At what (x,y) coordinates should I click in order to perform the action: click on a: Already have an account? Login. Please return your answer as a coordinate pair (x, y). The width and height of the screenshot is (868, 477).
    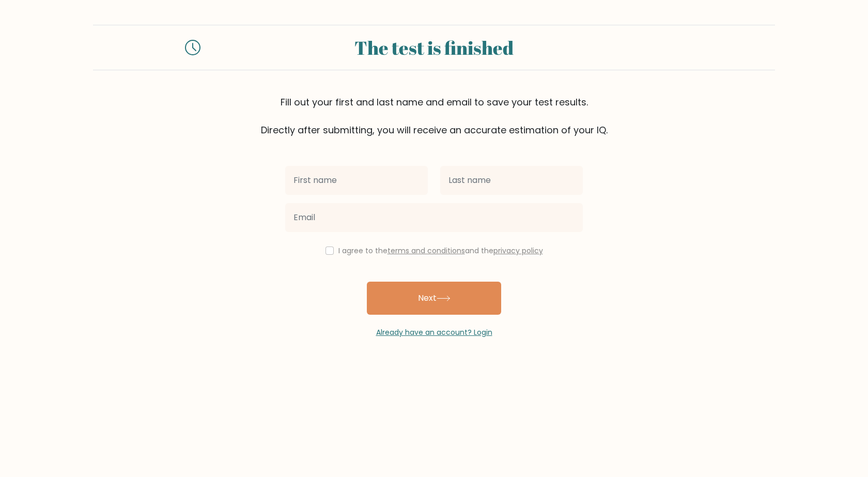
    Looking at the image, I should click on (434, 332).